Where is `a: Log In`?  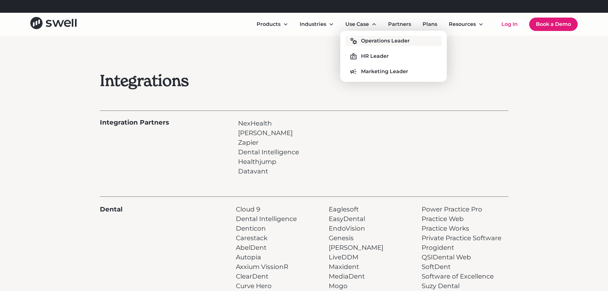
a: Log In is located at coordinates (509, 24).